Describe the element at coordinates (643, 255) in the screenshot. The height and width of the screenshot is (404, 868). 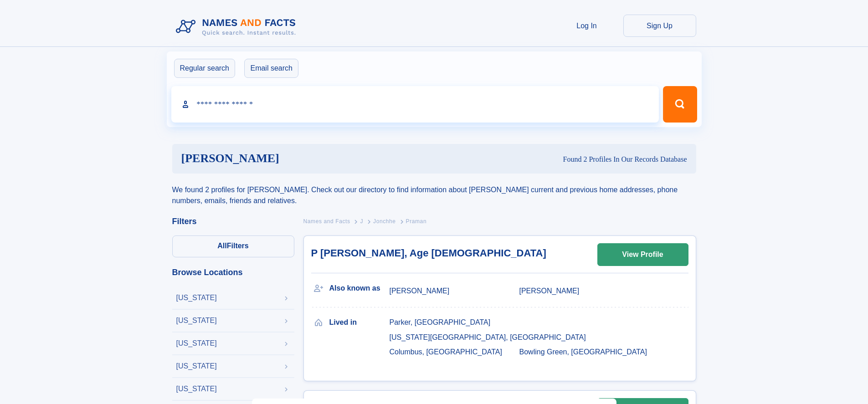
I see `div: View Profile` at that location.